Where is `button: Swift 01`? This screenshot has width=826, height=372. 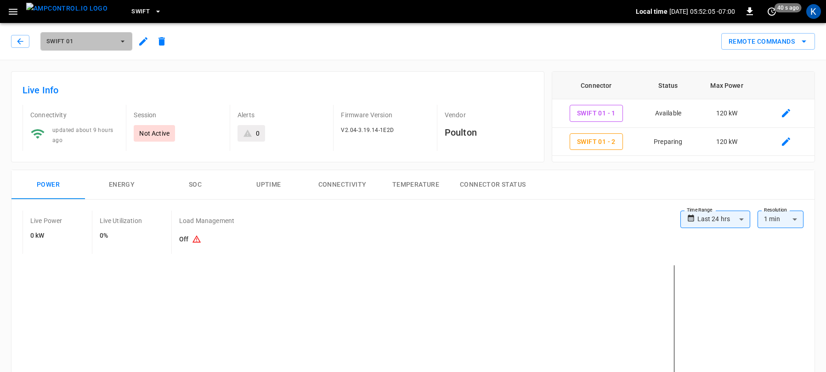 button: Swift 01 is located at coordinates (86, 41).